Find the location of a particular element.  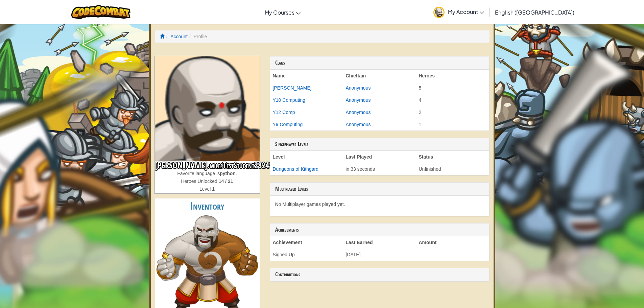

h3: Clans is located at coordinates (380, 63).